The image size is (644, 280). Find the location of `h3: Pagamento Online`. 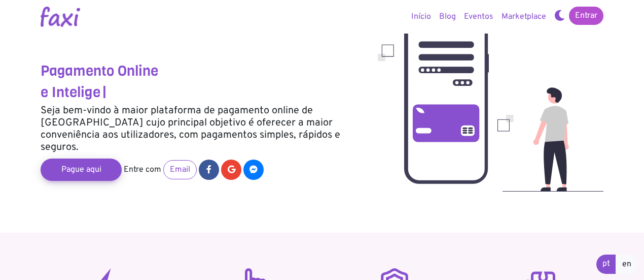

h3: Pagamento Online is located at coordinates (201, 71).